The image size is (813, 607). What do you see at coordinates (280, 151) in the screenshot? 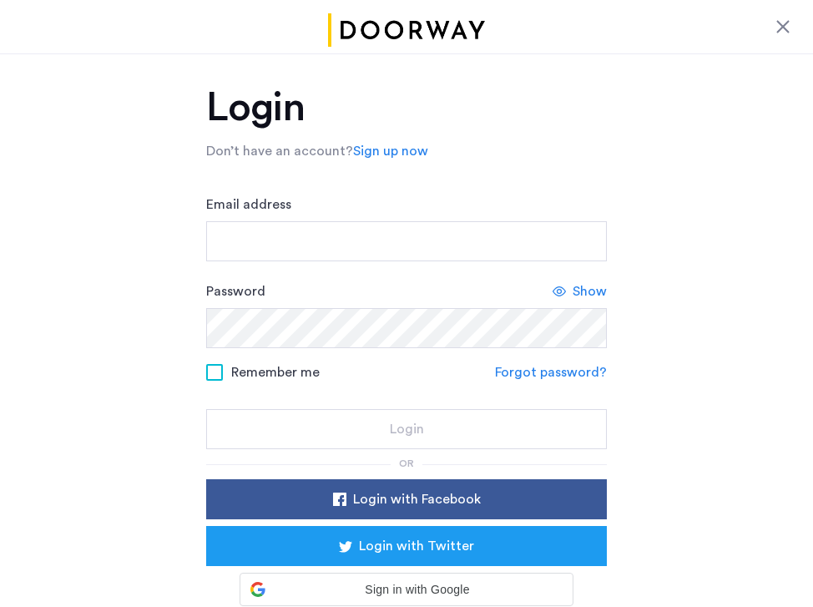
I see `span: Don’t have an account?` at bounding box center [280, 151].